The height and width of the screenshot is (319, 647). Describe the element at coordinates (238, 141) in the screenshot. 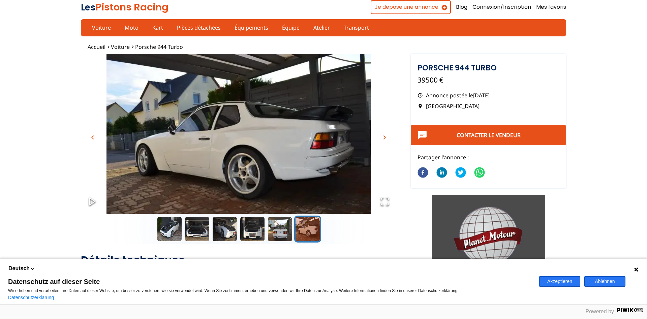

I see `img: image` at that location.